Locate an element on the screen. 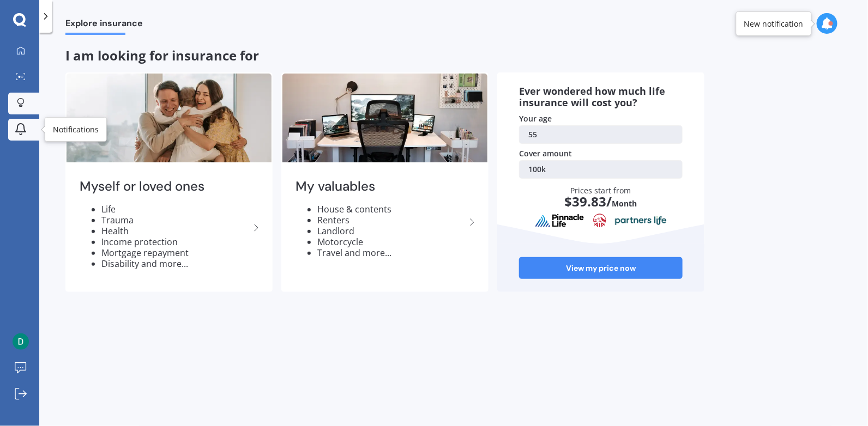 This screenshot has width=868, height=426. div: New notification is located at coordinates (774, 24).